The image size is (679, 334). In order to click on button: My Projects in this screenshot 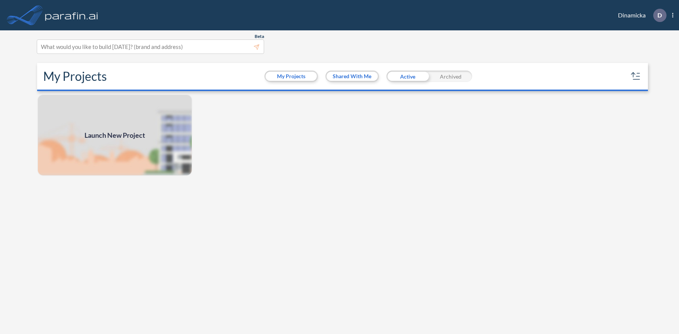, I will do `click(291, 76)`.